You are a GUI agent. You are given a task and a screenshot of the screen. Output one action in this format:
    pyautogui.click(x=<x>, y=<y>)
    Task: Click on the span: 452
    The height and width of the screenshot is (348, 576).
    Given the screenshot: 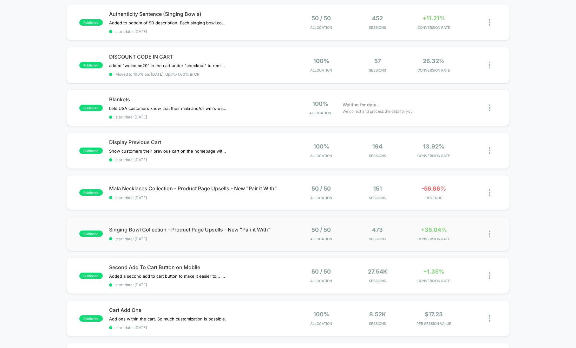 What is the action you would take?
    pyautogui.click(x=377, y=18)
    